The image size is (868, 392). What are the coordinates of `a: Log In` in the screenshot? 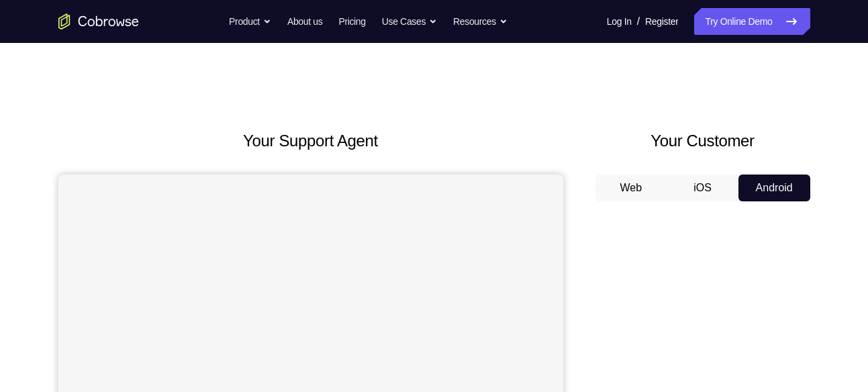 It's located at (618, 21).